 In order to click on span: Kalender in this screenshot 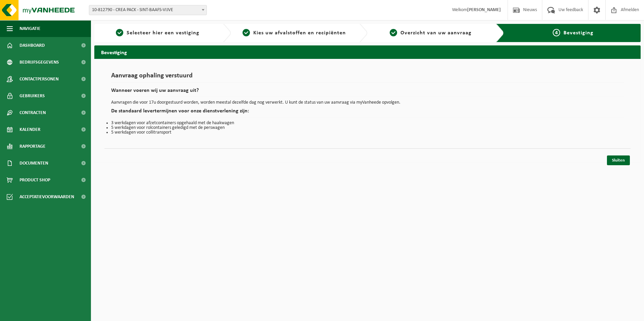, I will do `click(30, 129)`.